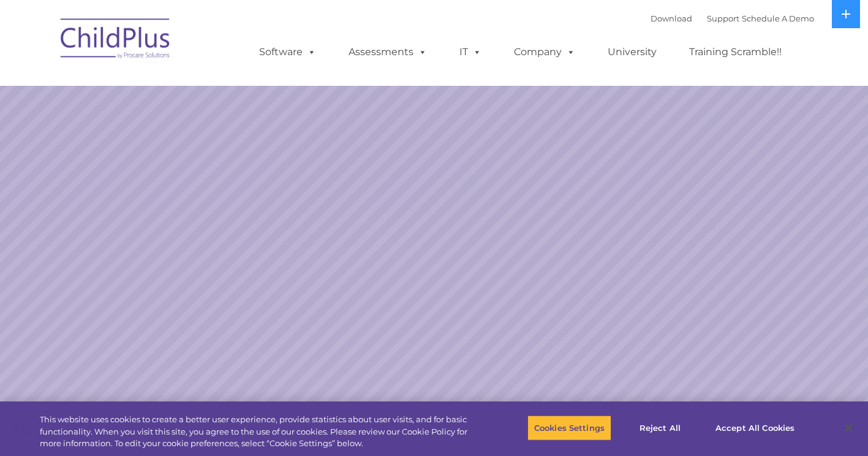 This screenshot has height=456, width=868. Describe the element at coordinates (470, 52) in the screenshot. I see `a: IT` at that location.